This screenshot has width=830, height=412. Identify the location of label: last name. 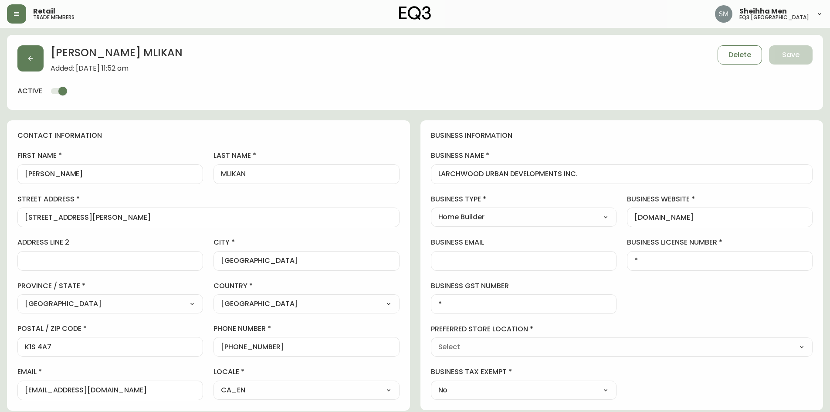
(306, 156).